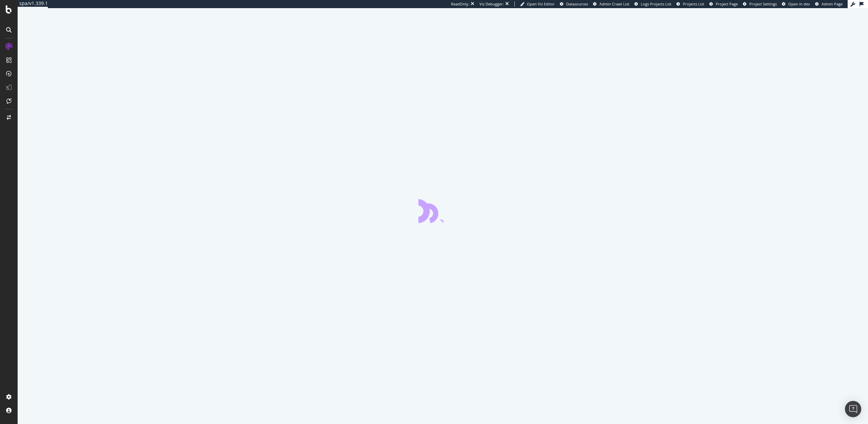 The width and height of the screenshot is (868, 424). I want to click on span: Open Viz Editor, so click(541, 4).